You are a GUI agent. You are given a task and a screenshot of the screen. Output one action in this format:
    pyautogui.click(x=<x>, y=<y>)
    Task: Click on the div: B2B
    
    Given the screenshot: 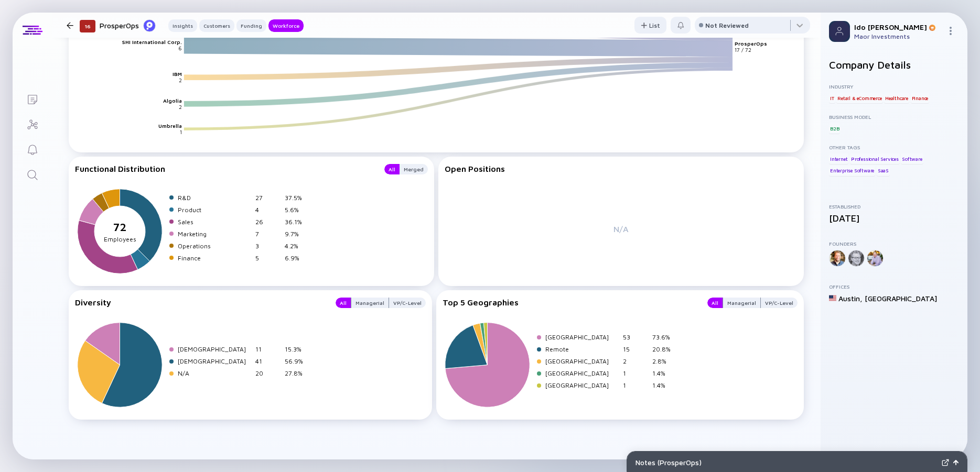 What is the action you would take?
    pyautogui.click(x=834, y=128)
    